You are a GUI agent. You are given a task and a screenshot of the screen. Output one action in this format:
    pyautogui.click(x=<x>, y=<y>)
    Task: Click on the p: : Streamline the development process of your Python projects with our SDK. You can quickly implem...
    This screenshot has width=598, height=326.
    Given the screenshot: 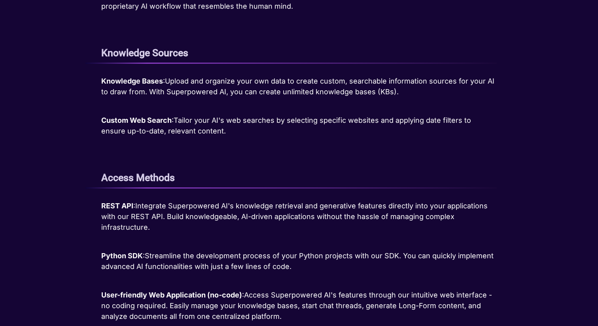 What is the action you would take?
    pyautogui.click(x=299, y=261)
    